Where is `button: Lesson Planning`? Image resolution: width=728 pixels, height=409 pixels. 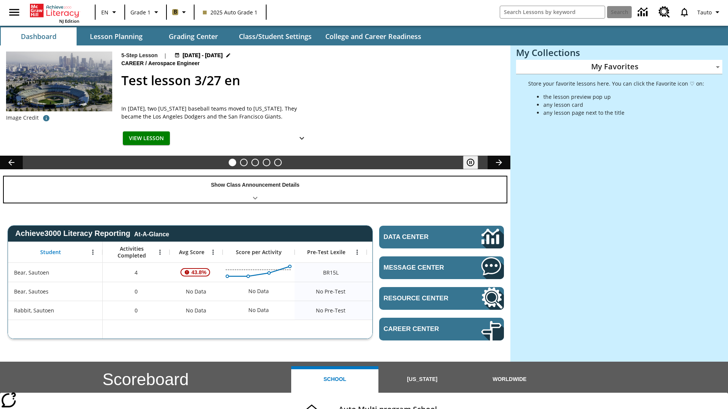
button: Lesson Planning is located at coordinates (116, 36).